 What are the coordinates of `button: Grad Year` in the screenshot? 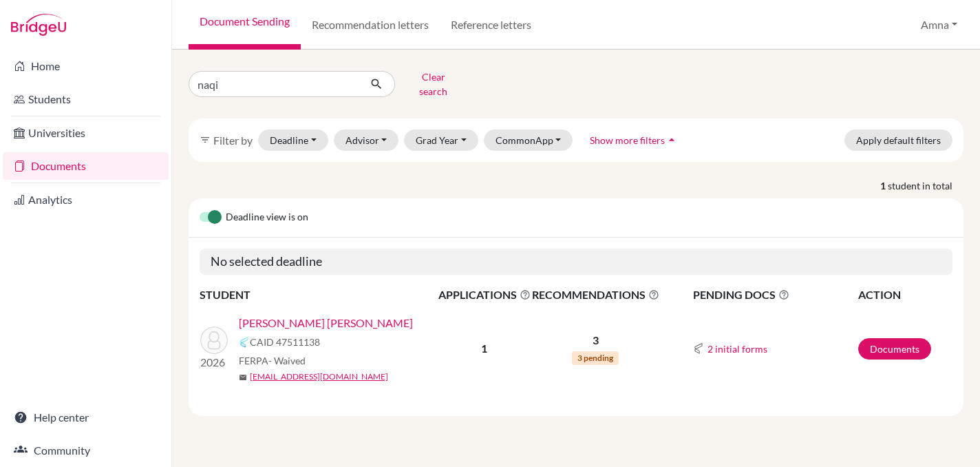 It's located at (441, 140).